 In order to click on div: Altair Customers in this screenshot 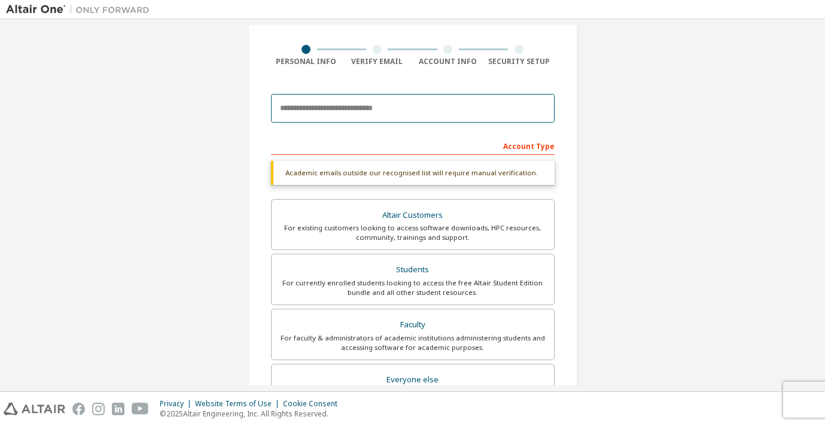, I will do `click(413, 215)`.